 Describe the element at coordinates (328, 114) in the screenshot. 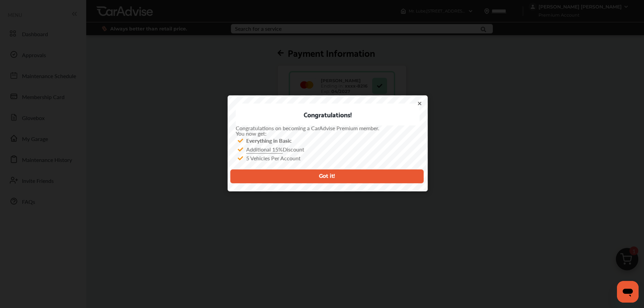

I see `div: Congratulations!` at that location.